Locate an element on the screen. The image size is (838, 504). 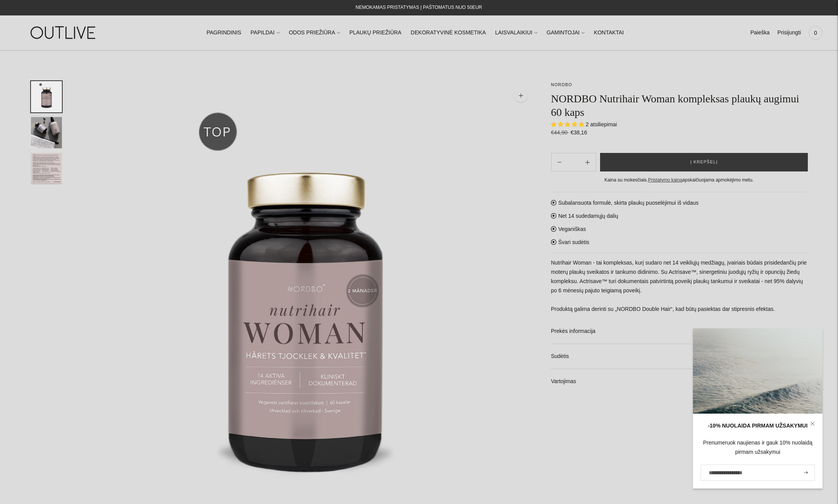
img: OUTLIVE is located at coordinates (64, 32).